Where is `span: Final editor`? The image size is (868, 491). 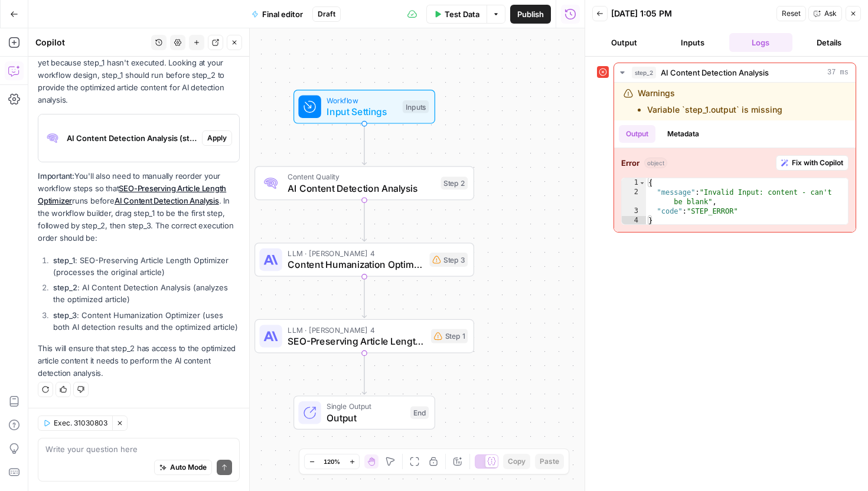
span: Final editor is located at coordinates (282, 14).